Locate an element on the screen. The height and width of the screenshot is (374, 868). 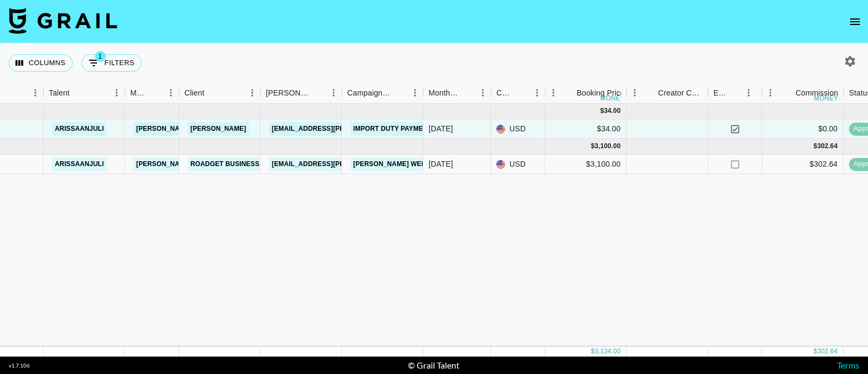
div: Sep '25 is located at coordinates (441, 164).